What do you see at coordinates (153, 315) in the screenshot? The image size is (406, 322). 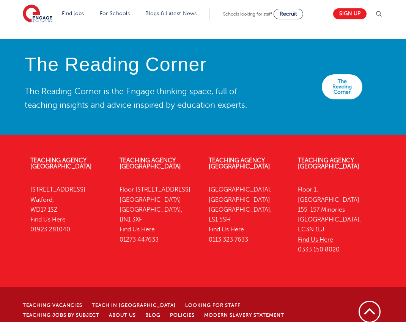 I see `a: Blog` at bounding box center [153, 315].